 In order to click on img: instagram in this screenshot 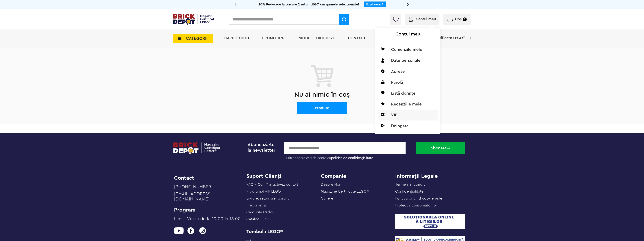, I will do `click(202, 231)`.